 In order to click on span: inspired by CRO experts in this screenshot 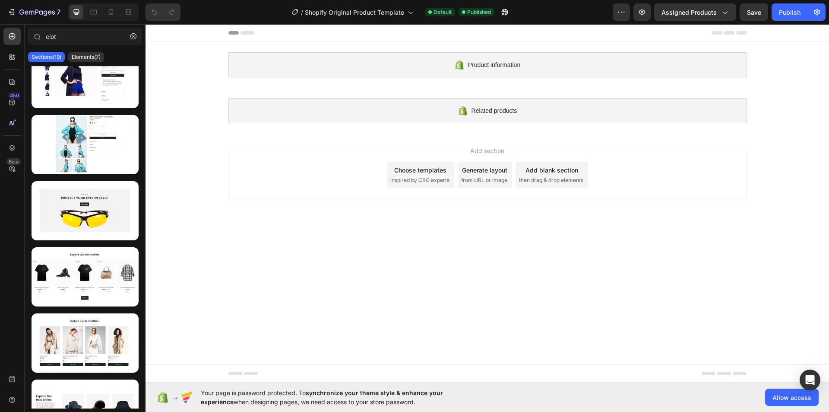, I will do `click(274, 156)`.